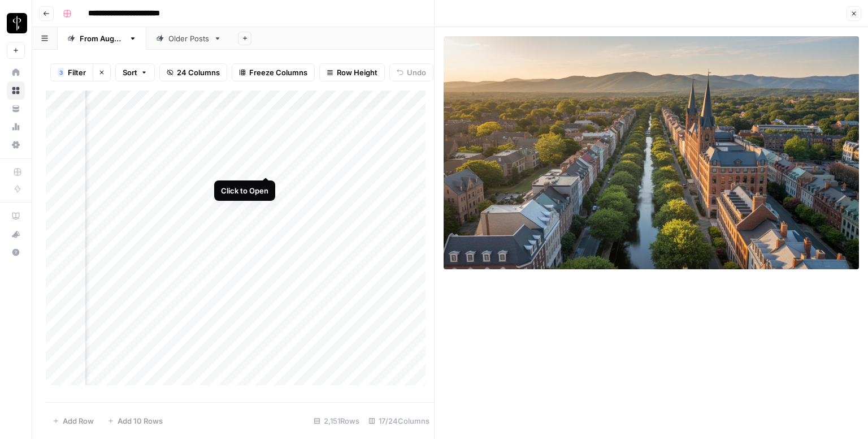 The height and width of the screenshot is (439, 868). Describe the element at coordinates (412, 73) in the screenshot. I see `button: Undo` at that location.